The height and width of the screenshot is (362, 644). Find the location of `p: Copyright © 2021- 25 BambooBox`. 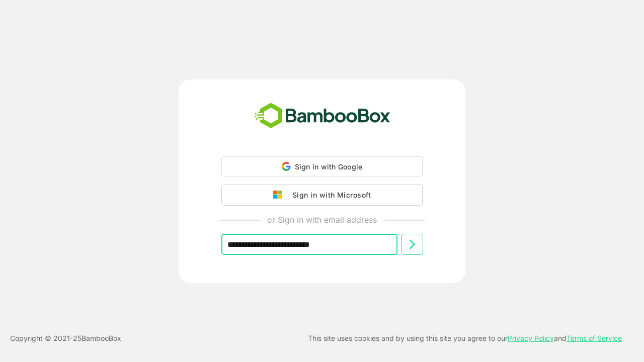

p: Copyright © 2021- 25 BambooBox is located at coordinates (66, 339).